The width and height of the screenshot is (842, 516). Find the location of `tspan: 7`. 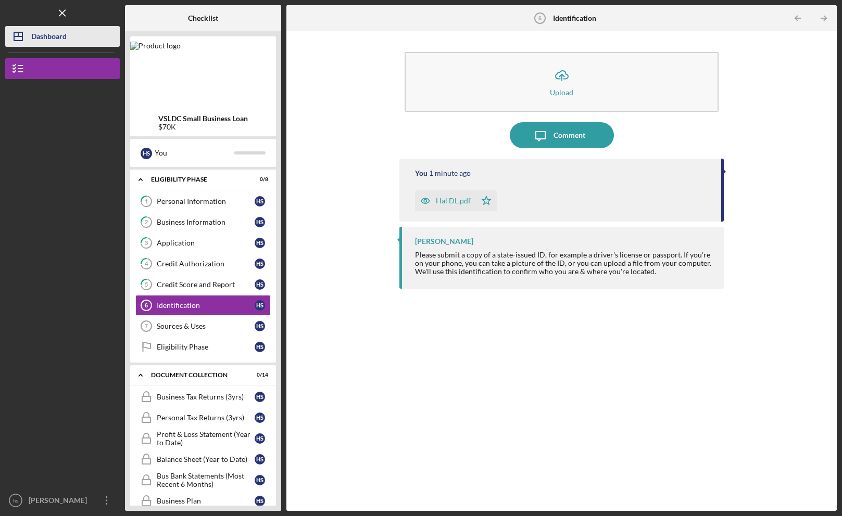

tspan: 7 is located at coordinates (146, 326).